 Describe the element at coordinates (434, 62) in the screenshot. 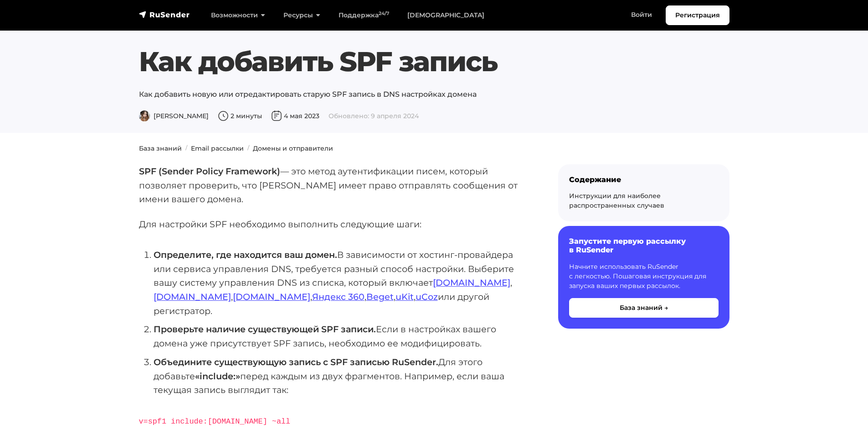

I see `h1: Как добавить SPF запись` at that location.